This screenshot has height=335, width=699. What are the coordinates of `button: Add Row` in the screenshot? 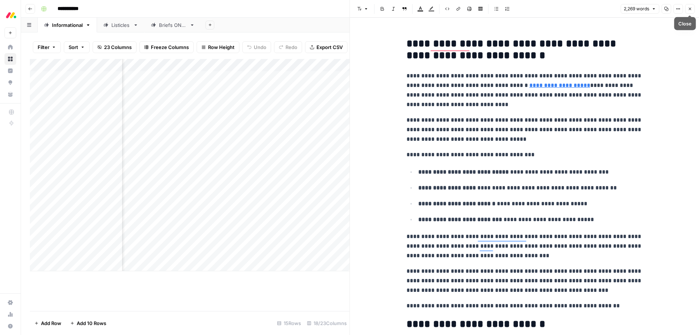 It's located at (48, 323).